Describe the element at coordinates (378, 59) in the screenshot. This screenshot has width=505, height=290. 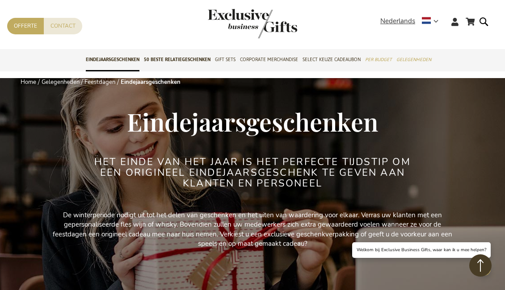
I see `span: Per Budget` at that location.